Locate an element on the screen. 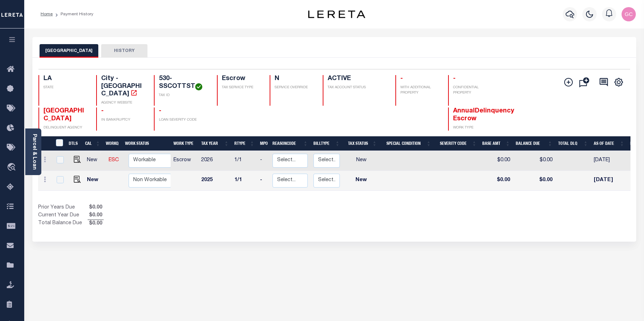 The height and width of the screenshot is (321, 644). a: ESC is located at coordinates (114, 160).